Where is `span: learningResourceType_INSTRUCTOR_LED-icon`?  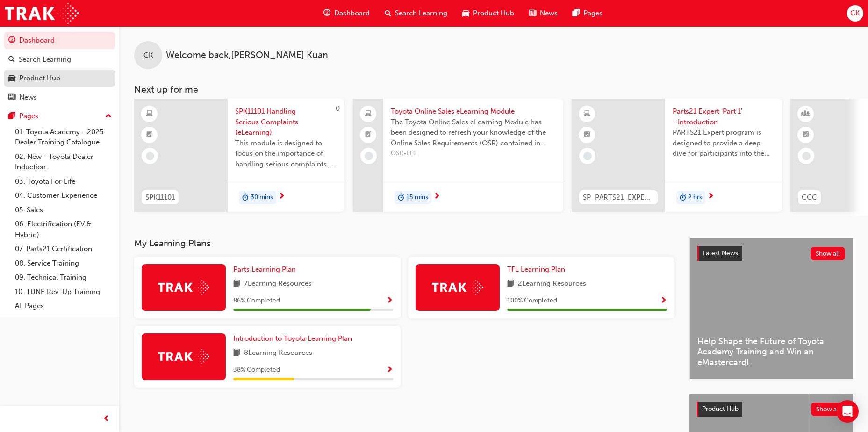
span: learningResourceType_INSTRUCTOR_LED-icon is located at coordinates (806, 114).